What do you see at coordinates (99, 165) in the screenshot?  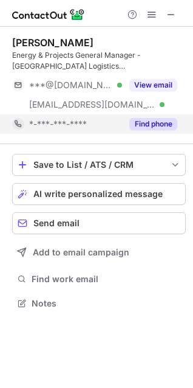 I see `button: save-profile-one-click` at bounding box center [99, 165].